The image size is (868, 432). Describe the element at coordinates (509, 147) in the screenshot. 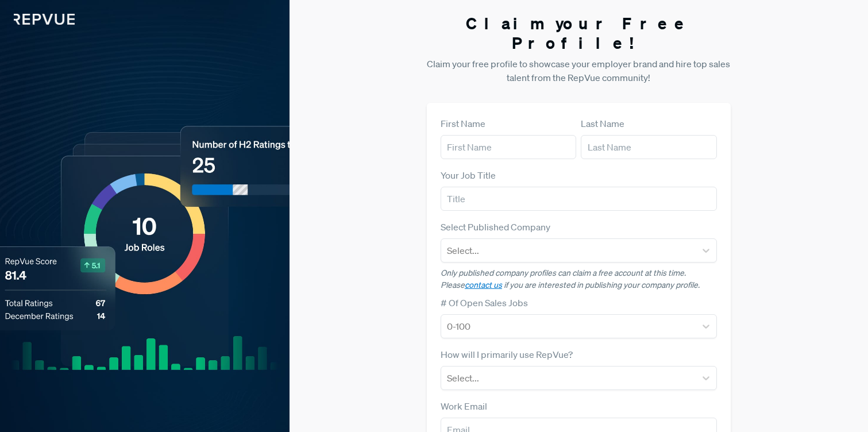

I see `input: First Name` at that location.